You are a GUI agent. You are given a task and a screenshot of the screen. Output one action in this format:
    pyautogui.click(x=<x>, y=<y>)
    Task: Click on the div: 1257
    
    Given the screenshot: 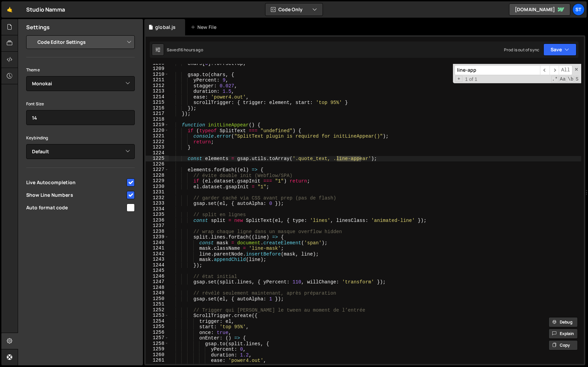 What is the action you would take?
    pyautogui.click(x=157, y=338)
    